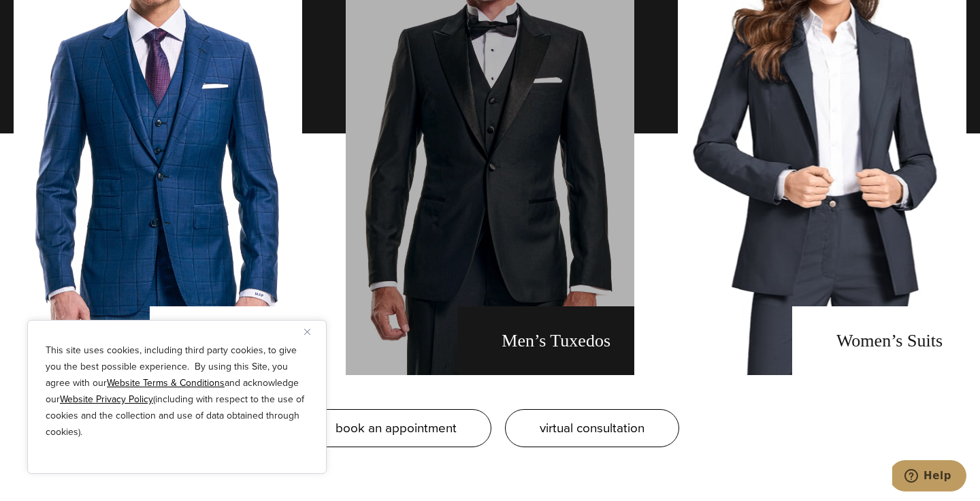 The height and width of the screenshot is (501, 980). What do you see at coordinates (177, 391) in the screenshot?
I see `p: This site uses cookies, including third party cookies, to give you the best possible experience. ...` at bounding box center [177, 391].